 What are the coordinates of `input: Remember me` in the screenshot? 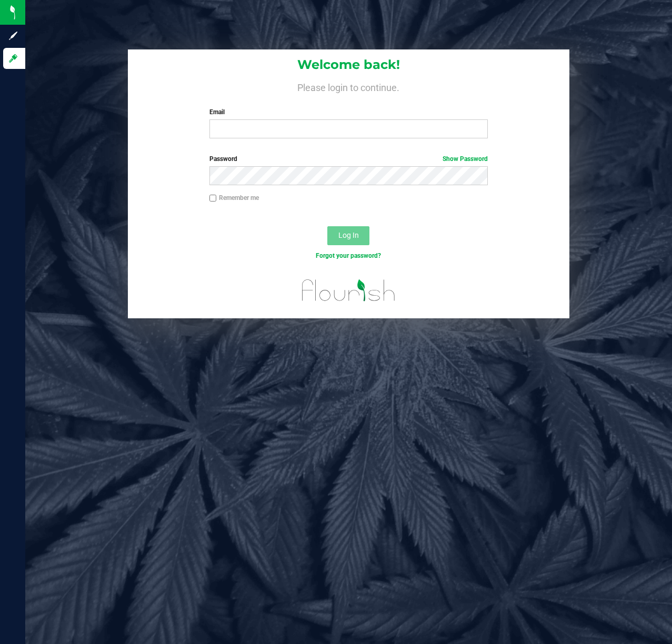 It's located at (213, 199).